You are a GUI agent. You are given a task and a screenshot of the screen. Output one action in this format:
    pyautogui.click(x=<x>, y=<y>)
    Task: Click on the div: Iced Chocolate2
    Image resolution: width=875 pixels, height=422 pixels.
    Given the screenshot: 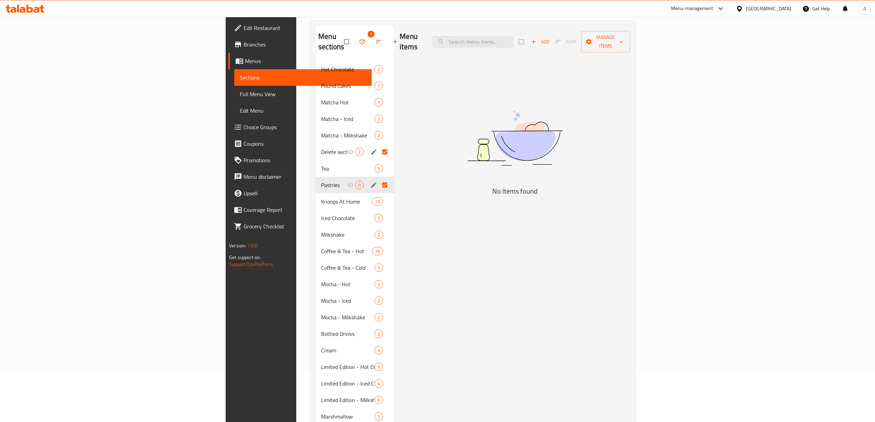 What is the action you would take?
    pyautogui.click(x=355, y=218)
    